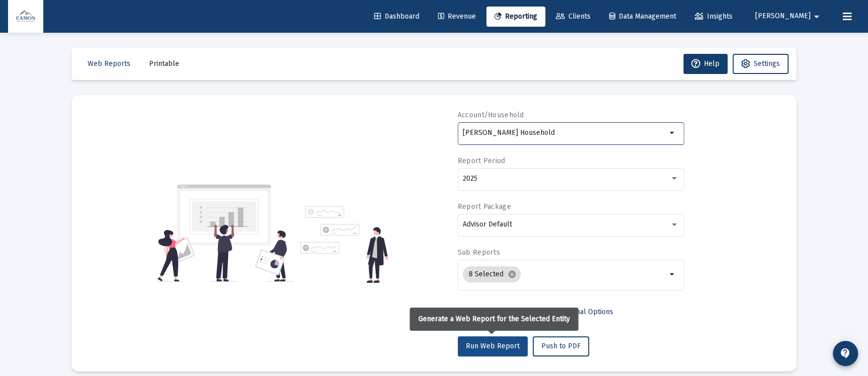  What do you see at coordinates (705, 64) in the screenshot?
I see `button: Help` at bounding box center [705, 64].